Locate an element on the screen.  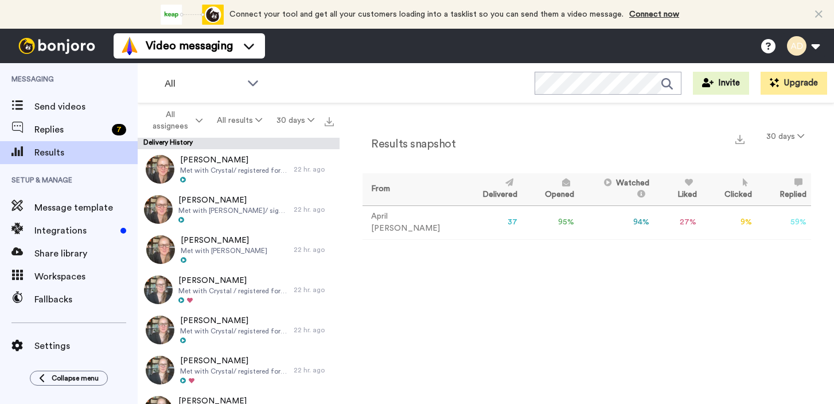
img: 4906ba86-48a5-4839-93f5-c24bf781884b-thumb.jpg is located at coordinates (160, 169).